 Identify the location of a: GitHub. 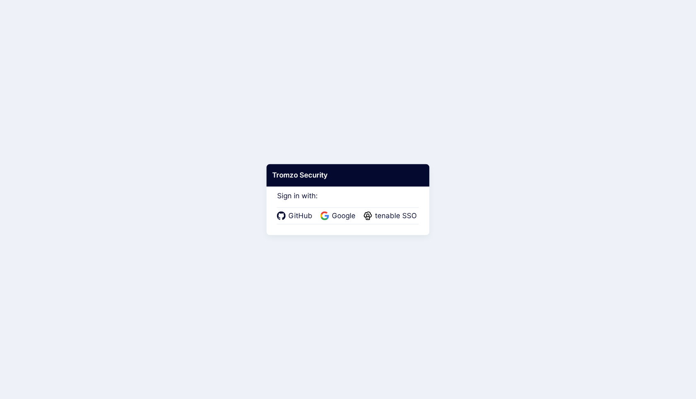
(296, 216).